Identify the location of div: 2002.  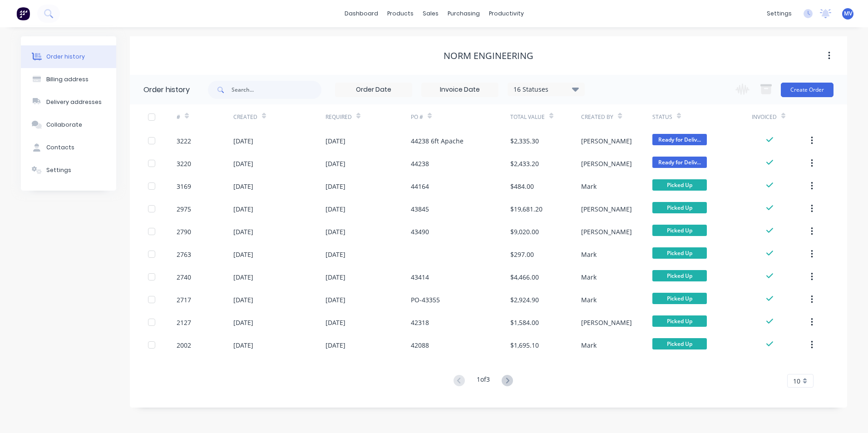
(184, 345).